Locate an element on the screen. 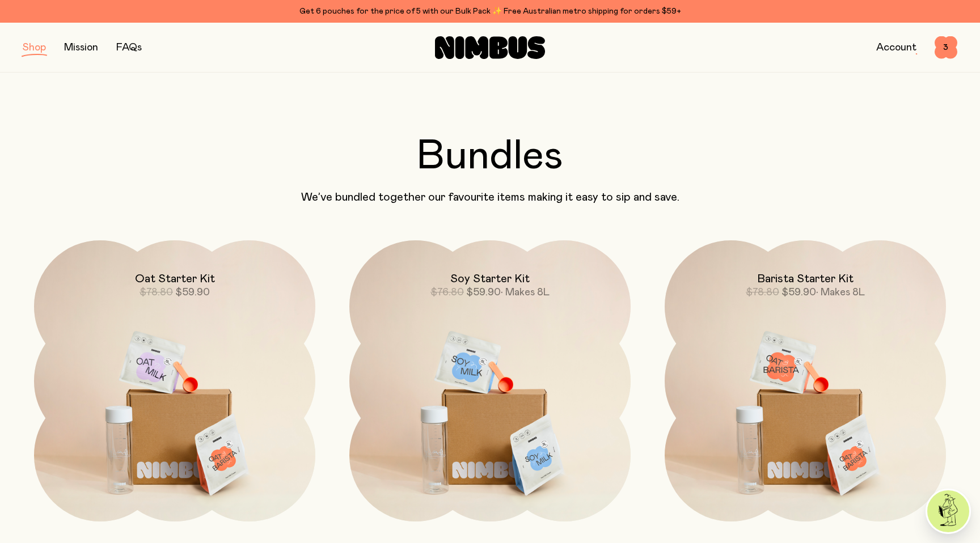 The width and height of the screenshot is (980, 543). div: Get 6 pouches for the price of 5 with our Bulk Pack ✨ Free Australian metro shipping for orders $59+ is located at coordinates (490, 11).